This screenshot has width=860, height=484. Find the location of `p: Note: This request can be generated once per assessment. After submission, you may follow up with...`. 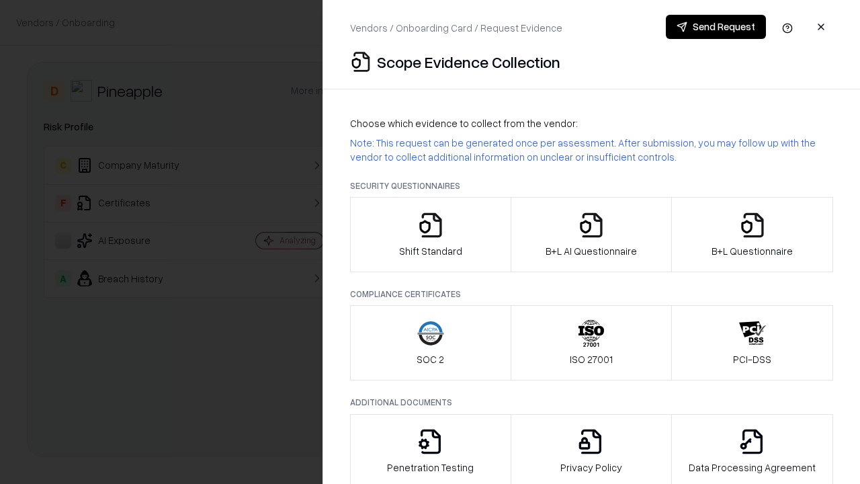

p: Note: This request can be generated once per assessment. After submission, you may follow up with... is located at coordinates (591, 150).